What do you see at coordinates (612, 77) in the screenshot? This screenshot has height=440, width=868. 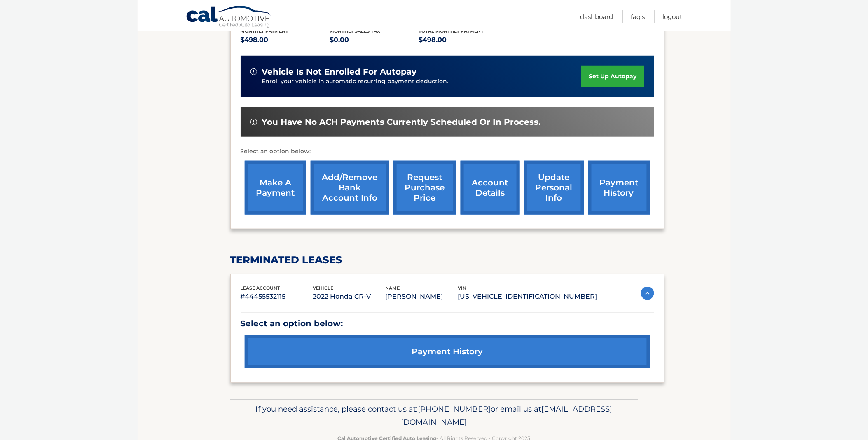 I see `a: set up autopay` at bounding box center [612, 77].